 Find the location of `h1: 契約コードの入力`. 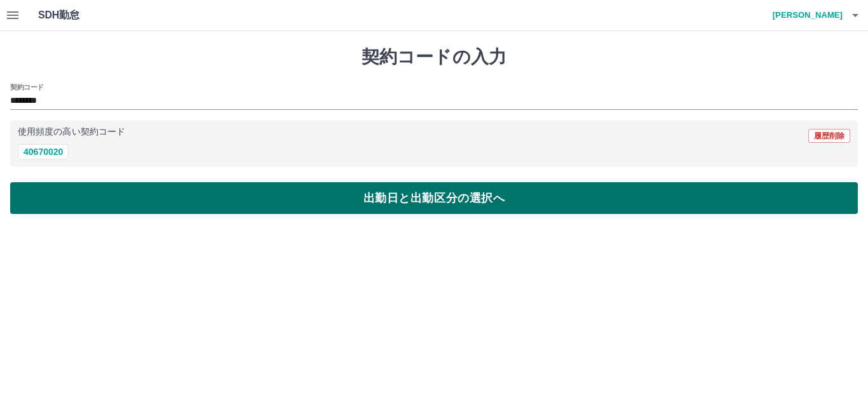

h1: 契約コードの入力 is located at coordinates (434, 57).